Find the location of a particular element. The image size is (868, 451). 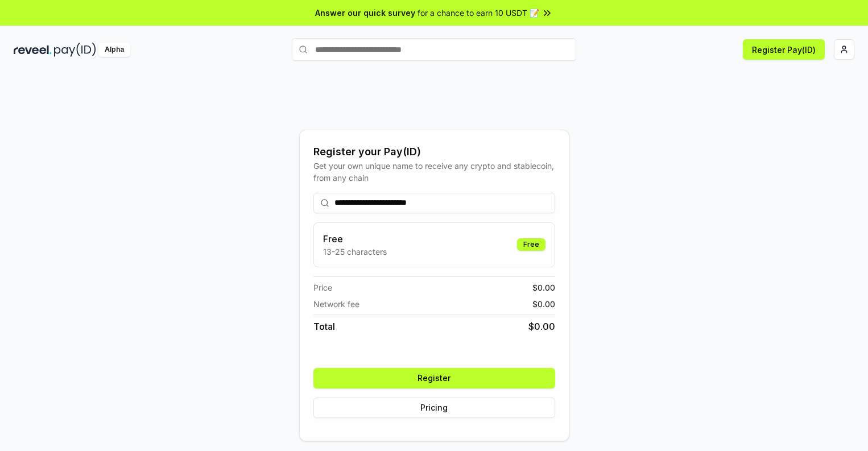

div: Register your Pay(ID) is located at coordinates (434, 152).